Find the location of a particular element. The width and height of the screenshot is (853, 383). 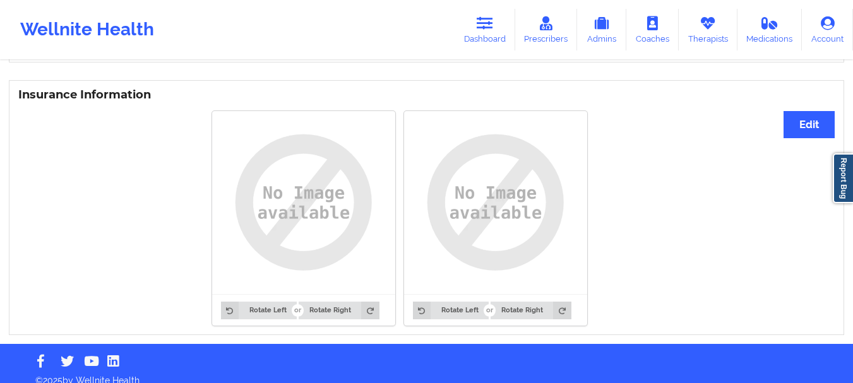

a: Report Bug is located at coordinates (842, 178).